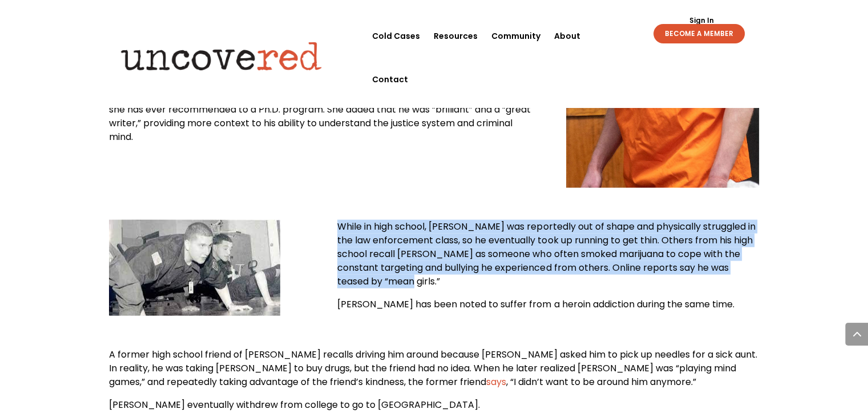 The height and width of the screenshot is (417, 868). Describe the element at coordinates (456, 36) in the screenshot. I see `a: Resources` at that location.